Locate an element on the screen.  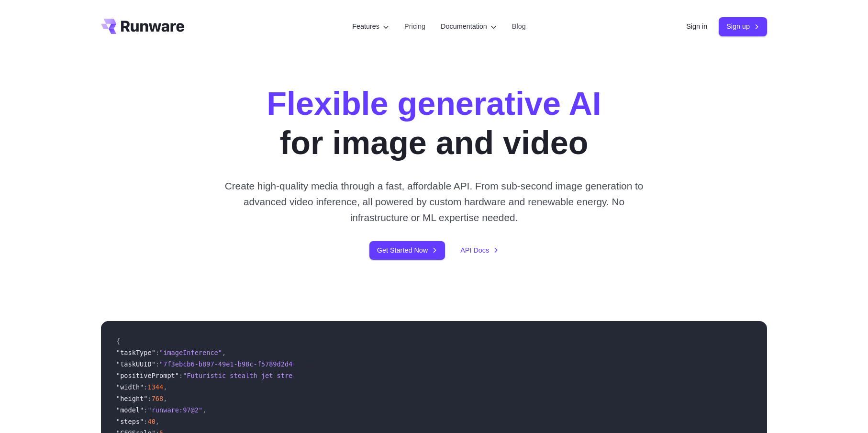
a: Sign in is located at coordinates (697, 26).